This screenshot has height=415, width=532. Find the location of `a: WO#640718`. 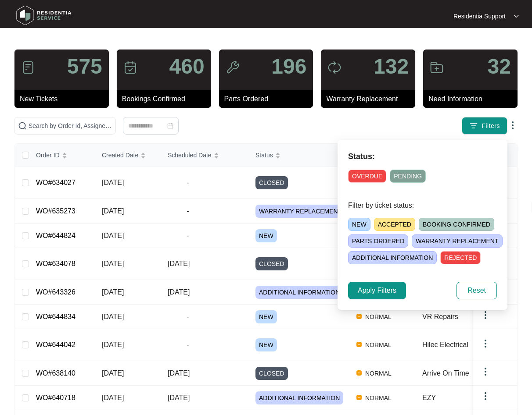

a: WO#640718 is located at coordinates (55, 398).